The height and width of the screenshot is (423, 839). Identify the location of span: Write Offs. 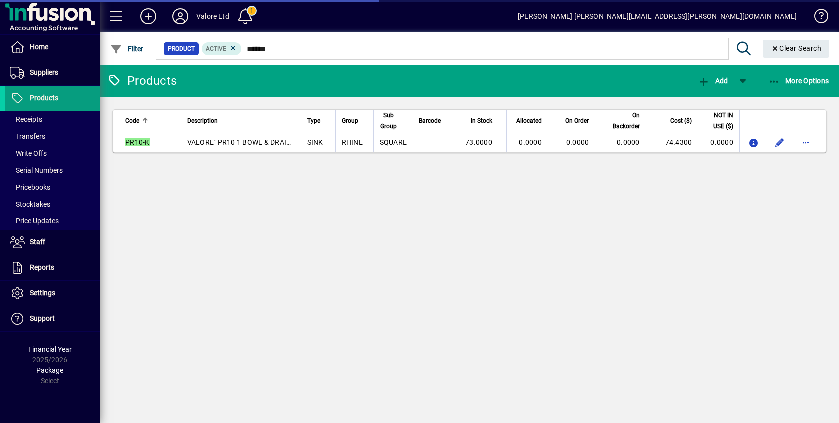
(28, 153).